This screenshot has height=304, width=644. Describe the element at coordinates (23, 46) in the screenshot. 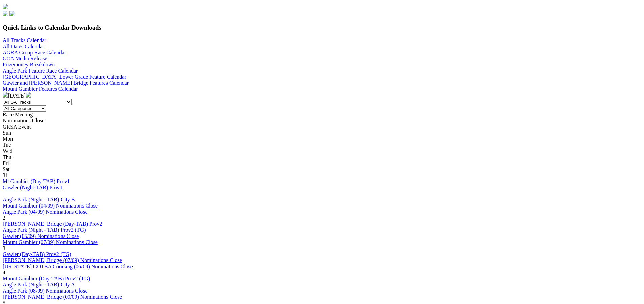

I see `a: All Dates Calendar` at that location.